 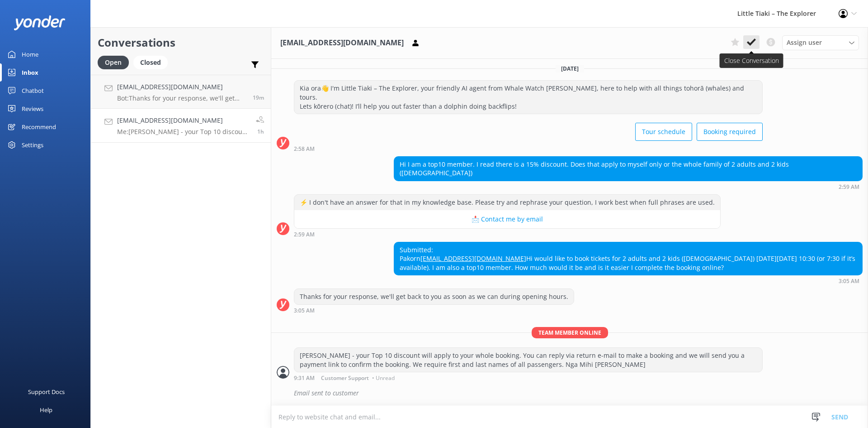 What do you see at coordinates (570, 332) in the screenshot?
I see `span: Team member online` at bounding box center [570, 332].